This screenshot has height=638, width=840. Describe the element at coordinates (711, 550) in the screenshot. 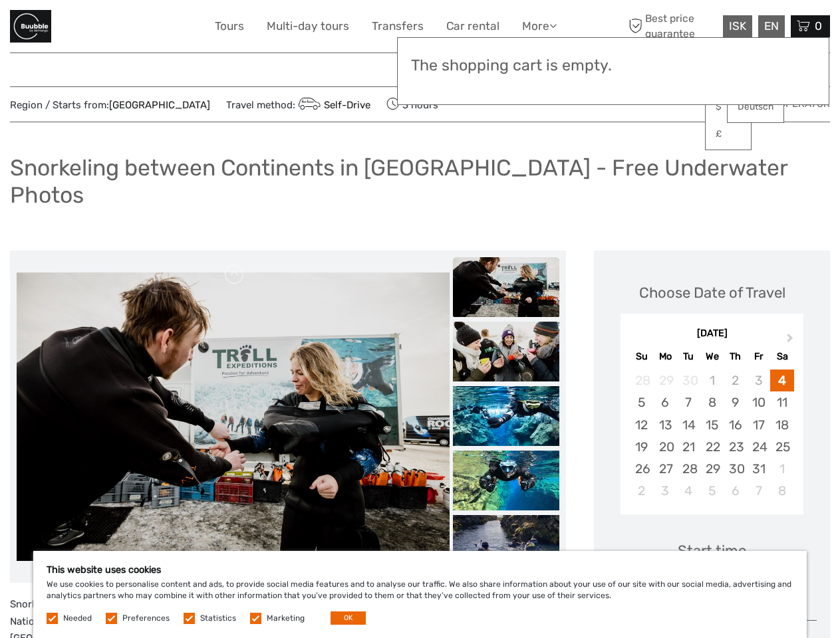

I see `div: Start time` at that location.